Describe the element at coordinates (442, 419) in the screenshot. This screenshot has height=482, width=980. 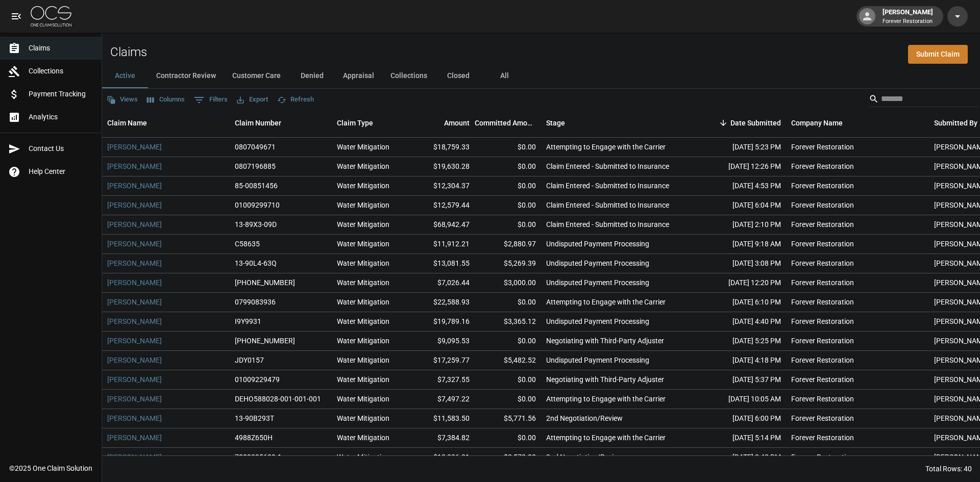
I see `div: $11,583.50` at that location.